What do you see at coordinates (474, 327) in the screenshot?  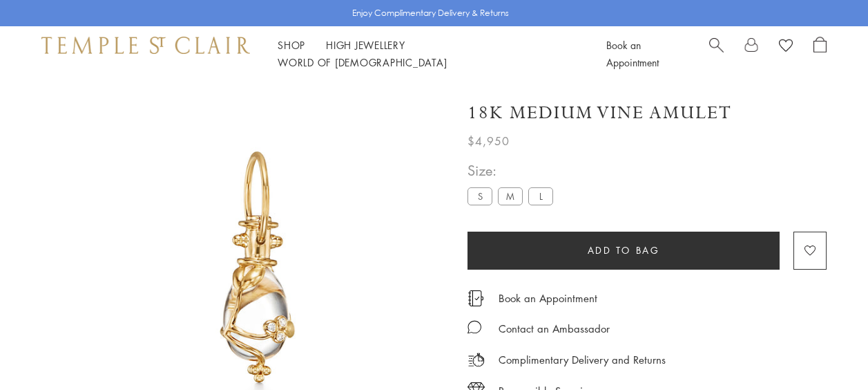 I see `img: MessageIcon-01_2.svg` at bounding box center [474, 327].